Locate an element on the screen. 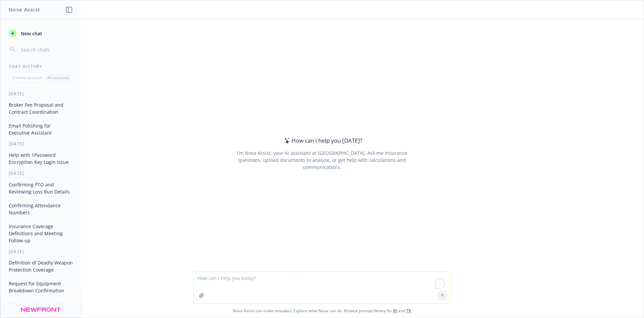 This screenshot has width=644, height=318. button: Confirming PTO and Reviewing Loss Run Details is located at coordinates (41, 188).